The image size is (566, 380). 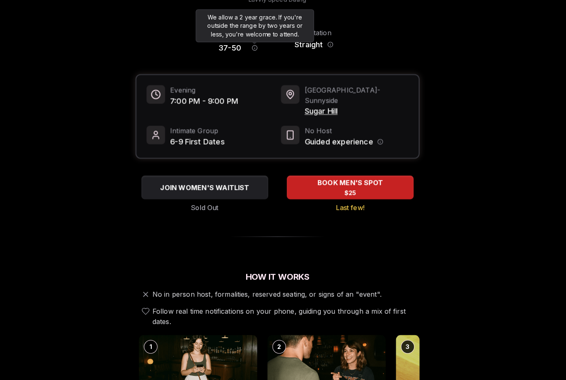 I want to click on span: 6-9 First Dates, so click(x=204, y=146).